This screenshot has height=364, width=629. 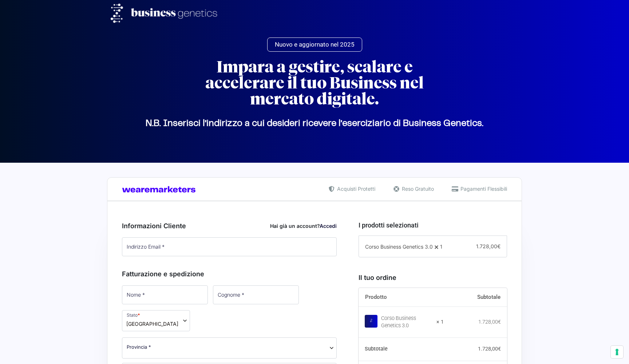 I want to click on span: Acquisti Protetti, so click(x=355, y=188).